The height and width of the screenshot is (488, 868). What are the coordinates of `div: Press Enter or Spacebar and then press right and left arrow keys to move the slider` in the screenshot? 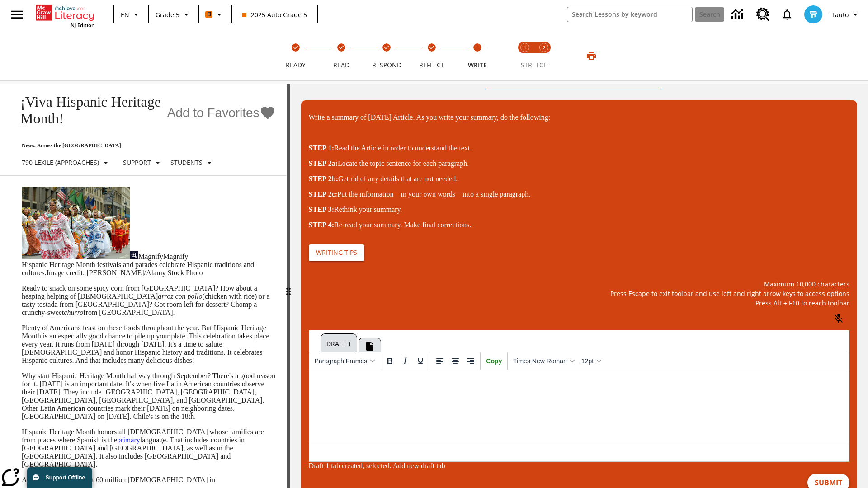 It's located at (288, 286).